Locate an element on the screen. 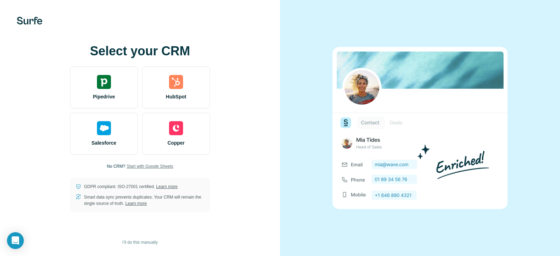 The width and height of the screenshot is (560, 256). img: salesforce's logo is located at coordinates (104, 128).